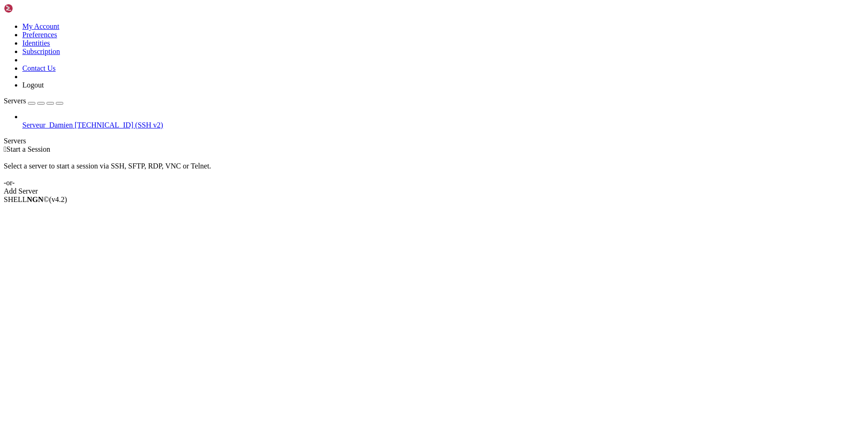  Describe the element at coordinates (39, 34) in the screenshot. I see `a: Preferences` at that location.